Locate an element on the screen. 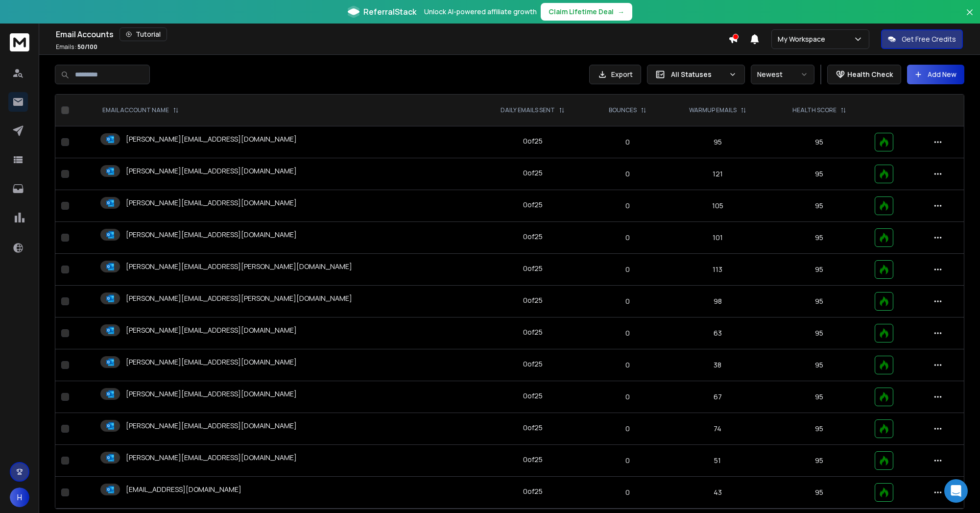  td: 67 is located at coordinates (718, 397).